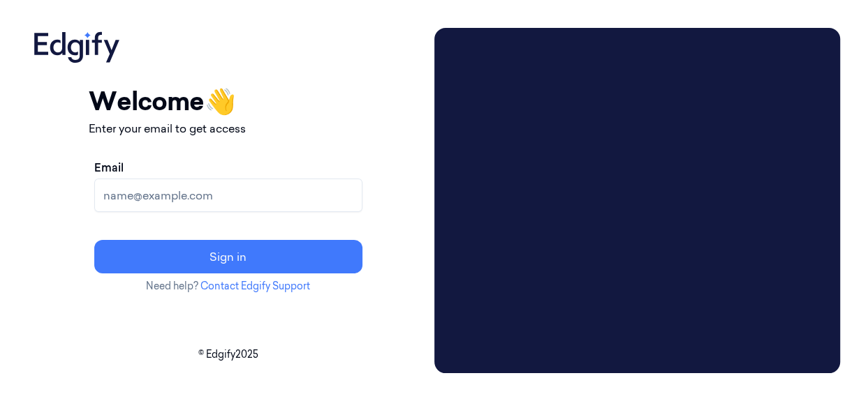 The image size is (868, 401). Describe the element at coordinates (228, 287) in the screenshot. I see `p: Need help?` at that location.